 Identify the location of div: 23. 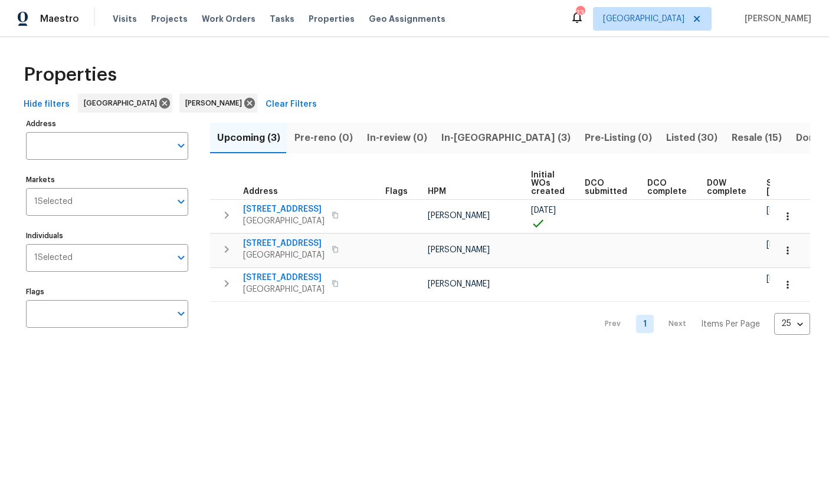
(579, 13).